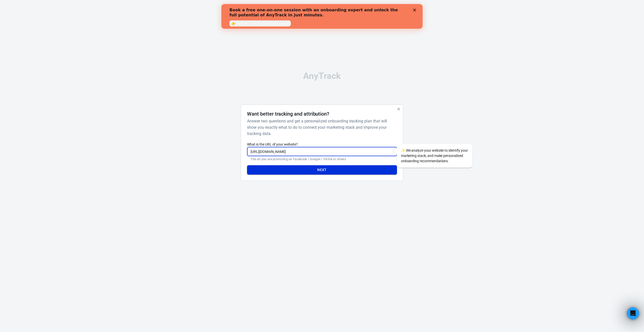 This screenshot has height=332, width=644. What do you see at coordinates (321, 127) in the screenshot?
I see `h6: Answer two questions and get a personalized onboarding tracking plan that will show you exactly w...` at bounding box center [321, 127].